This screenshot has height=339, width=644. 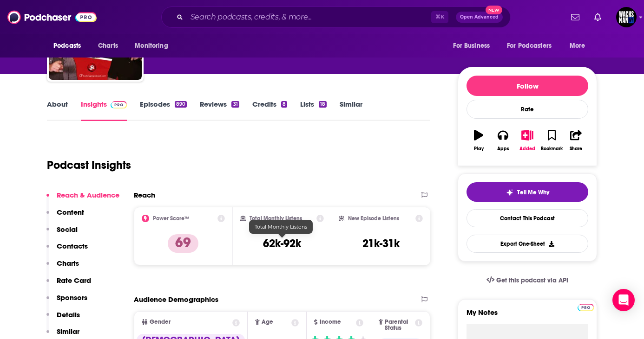 What do you see at coordinates (527, 218) in the screenshot?
I see `a: Contact This Podcast` at bounding box center [527, 218].